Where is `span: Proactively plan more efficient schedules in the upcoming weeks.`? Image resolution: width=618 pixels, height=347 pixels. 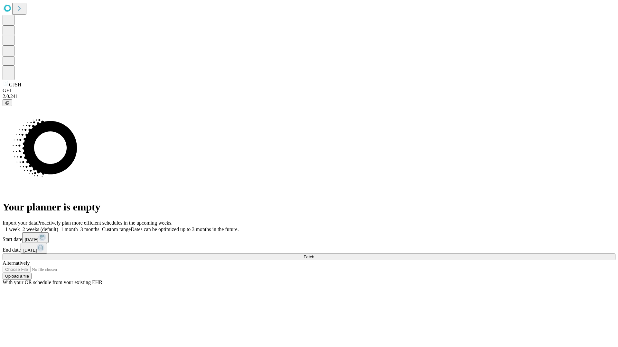
span: Proactively plan more efficient schedules in the upcoming weeks. is located at coordinates (105, 223).